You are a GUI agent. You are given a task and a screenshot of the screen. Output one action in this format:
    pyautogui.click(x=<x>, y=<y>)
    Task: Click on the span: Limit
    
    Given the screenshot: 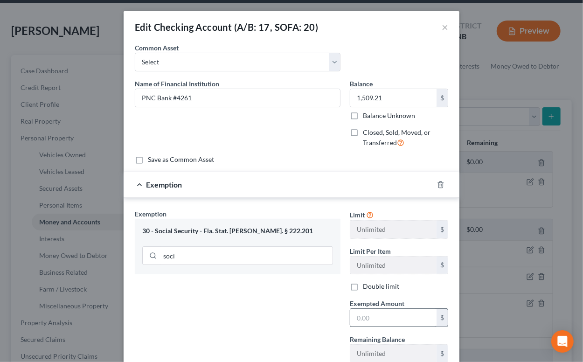 What is the action you would take?
    pyautogui.click(x=357, y=214)
    